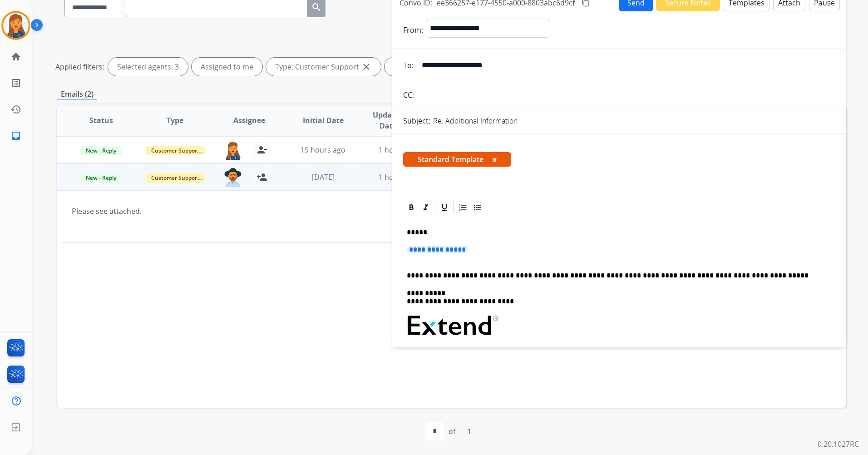 This screenshot has width=868, height=455. What do you see at coordinates (316, 7) in the screenshot?
I see `mat-icon: search` at bounding box center [316, 7].